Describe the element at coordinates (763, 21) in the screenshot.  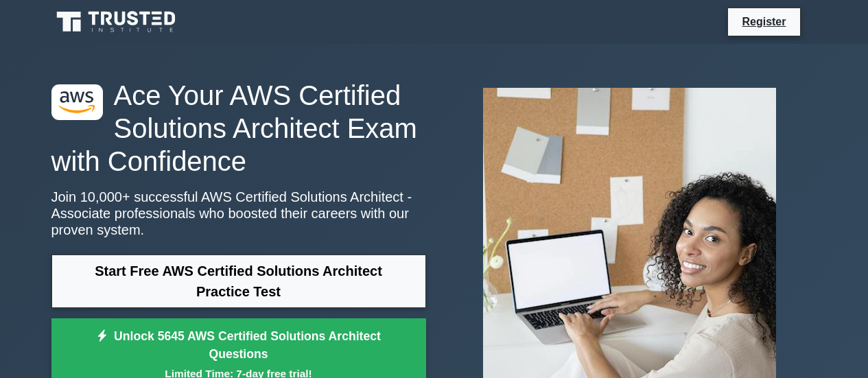
I see `a: Register` at that location.